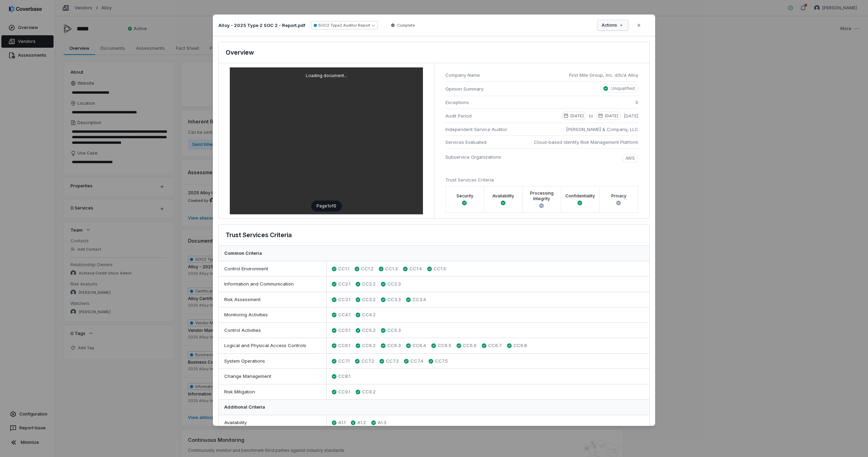 The height and width of the screenshot is (457, 868). Describe the element at coordinates (470, 346) in the screenshot. I see `span: CC6.6` at that location.